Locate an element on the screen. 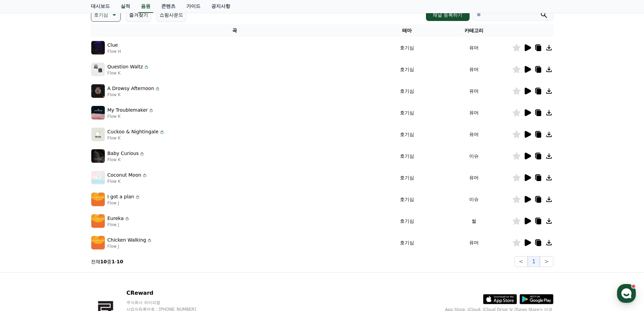 This screenshot has height=311, width=644. p: My Troublemaker is located at coordinates (128, 110).